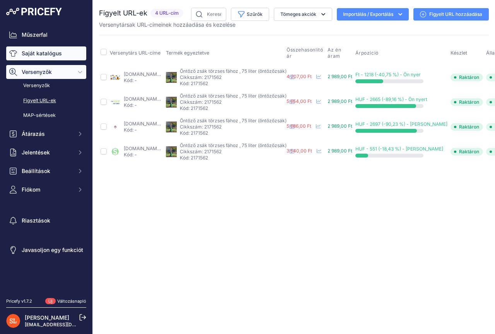 The height and width of the screenshot is (334, 495). I want to click on font: Készlet, so click(459, 53).